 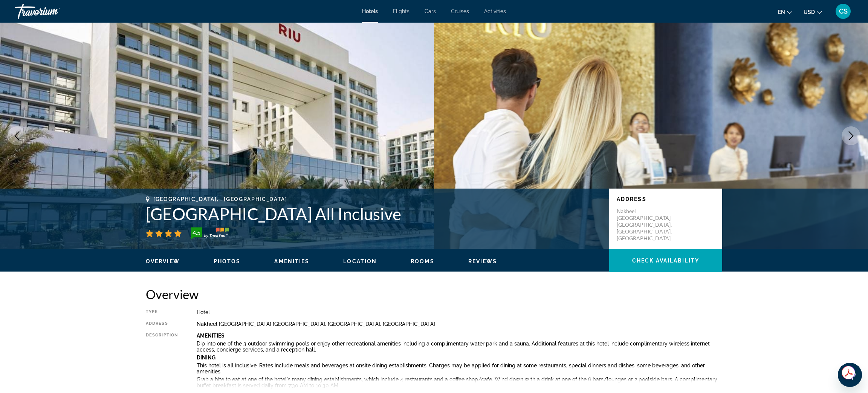 I want to click on span: Rooms, so click(x=422, y=261).